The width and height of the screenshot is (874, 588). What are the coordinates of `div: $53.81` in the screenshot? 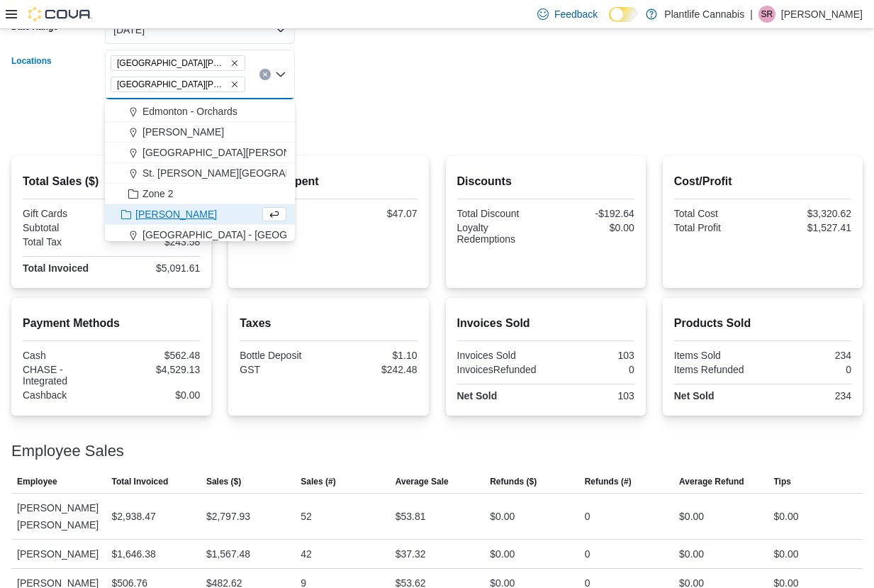 It's located at (410, 516).